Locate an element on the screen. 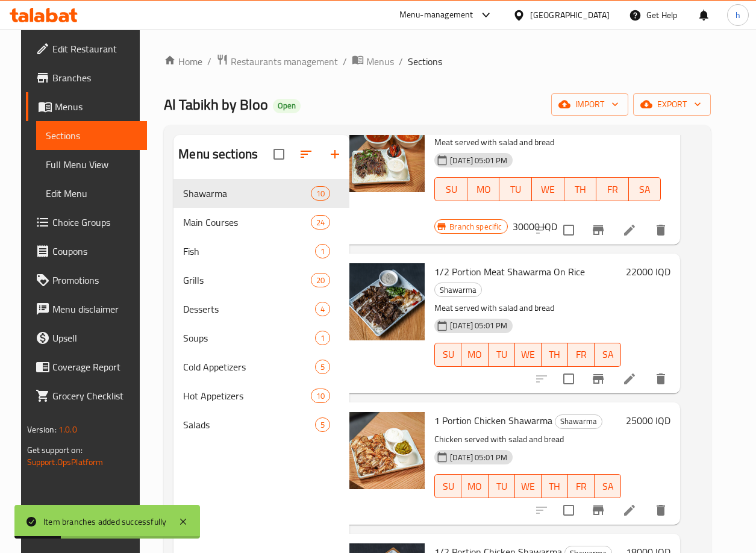 Image resolution: width=756 pixels, height=553 pixels. span: 24 is located at coordinates (320, 222).